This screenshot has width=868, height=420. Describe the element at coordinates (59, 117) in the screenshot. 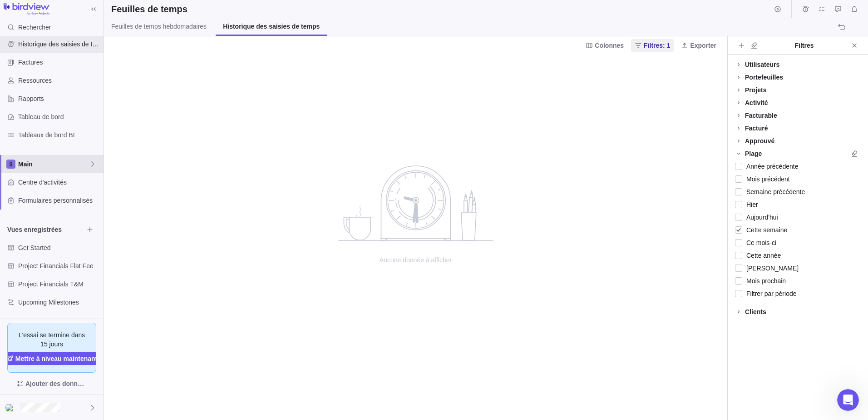

I see `span: Tableau de bord` at that location.